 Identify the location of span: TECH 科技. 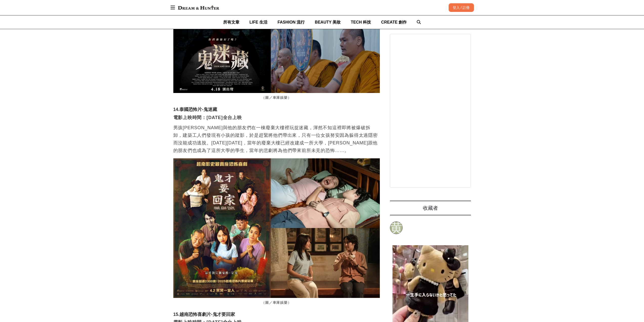
(361, 22).